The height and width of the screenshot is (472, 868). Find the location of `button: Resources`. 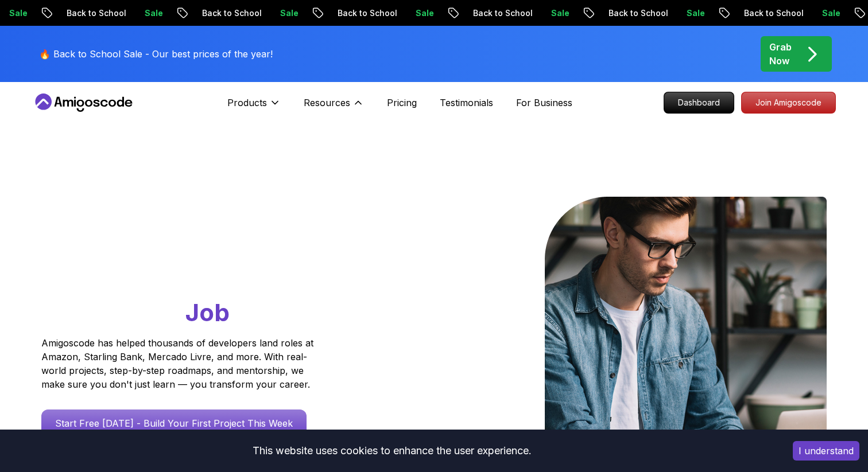

button: Resources is located at coordinates (333, 107).